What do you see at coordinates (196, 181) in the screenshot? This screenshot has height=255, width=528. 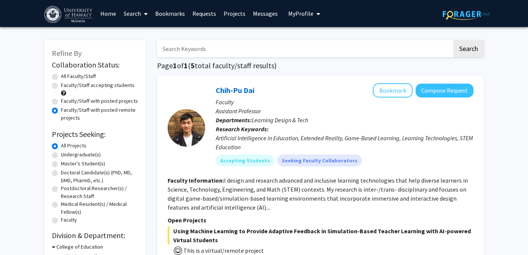 I see `b: Faculty Information:` at bounding box center [196, 181].